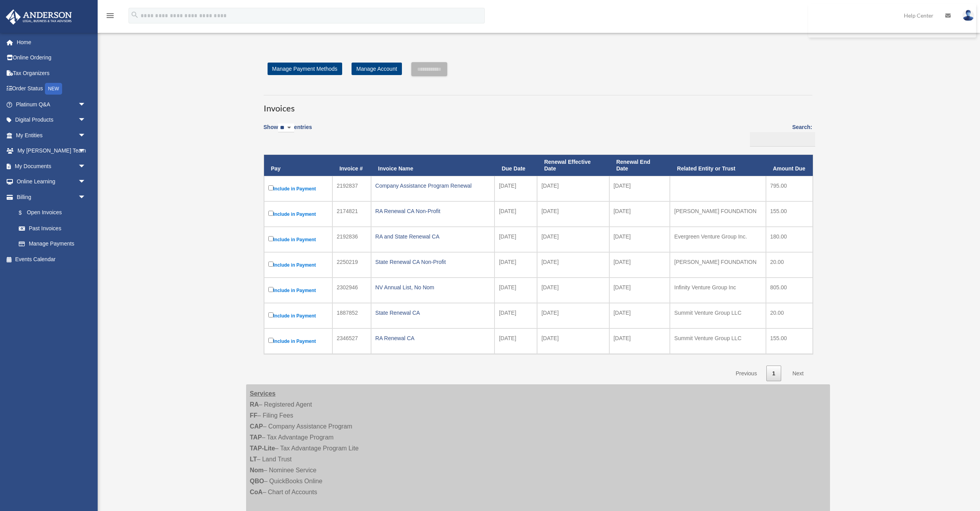 The height and width of the screenshot is (511, 980). What do you see at coordinates (352, 189) in the screenshot?
I see `td: 2192837` at bounding box center [352, 189].